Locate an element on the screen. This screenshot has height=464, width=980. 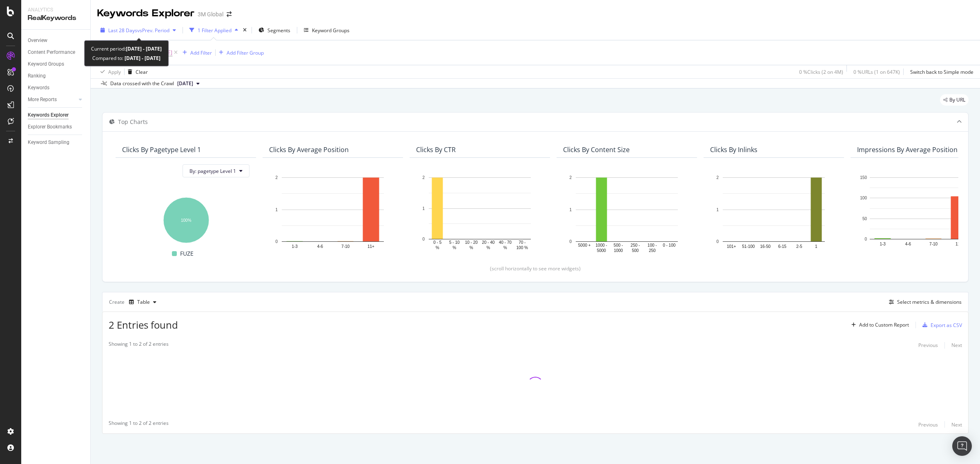
a: Overview is located at coordinates (56, 41).